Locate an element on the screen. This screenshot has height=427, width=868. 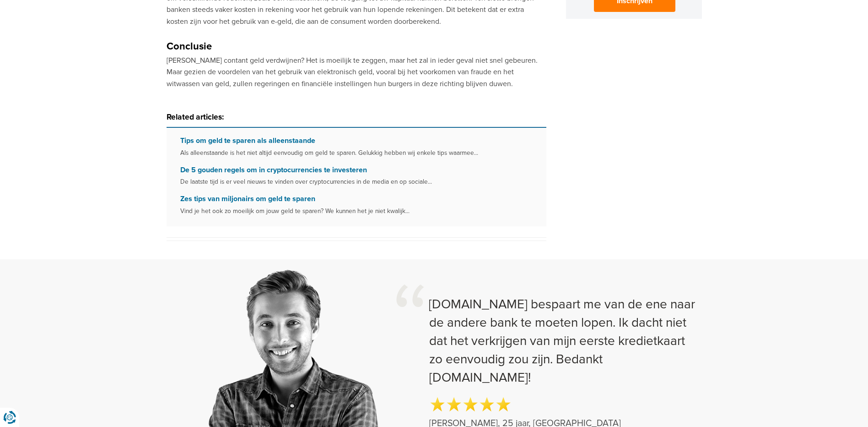
strong: Conclusie is located at coordinates (189, 46).